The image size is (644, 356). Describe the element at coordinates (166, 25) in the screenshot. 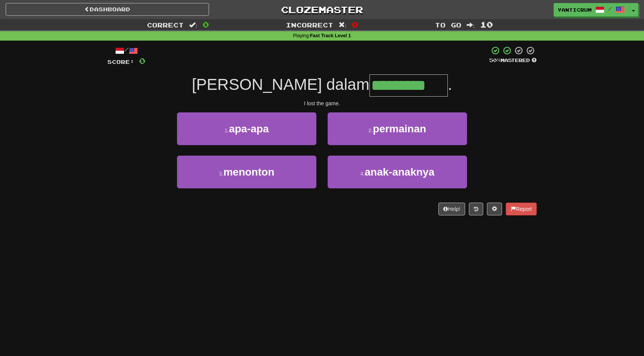

I see `span: Correct` at that location.